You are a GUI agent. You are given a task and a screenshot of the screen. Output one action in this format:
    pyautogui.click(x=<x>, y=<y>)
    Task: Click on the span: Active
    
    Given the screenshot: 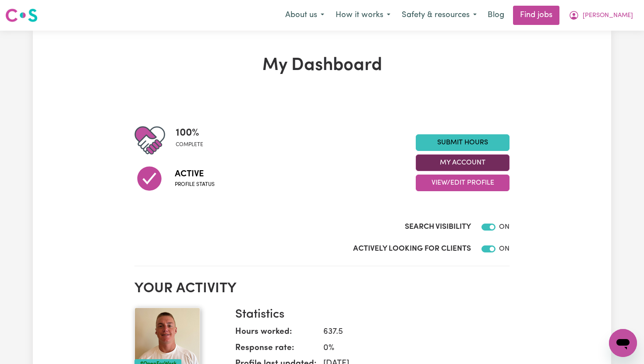 What is the action you would take?
    pyautogui.click(x=194, y=174)
    